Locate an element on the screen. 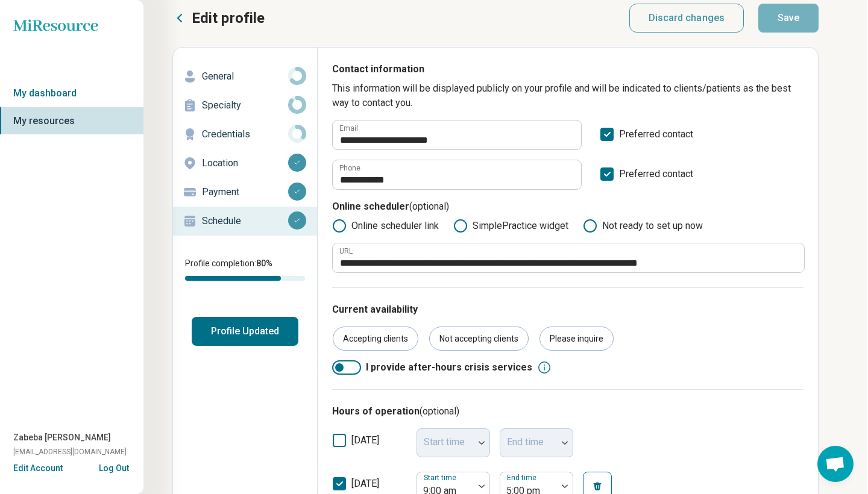  button: Profile Updated is located at coordinates (244, 331).